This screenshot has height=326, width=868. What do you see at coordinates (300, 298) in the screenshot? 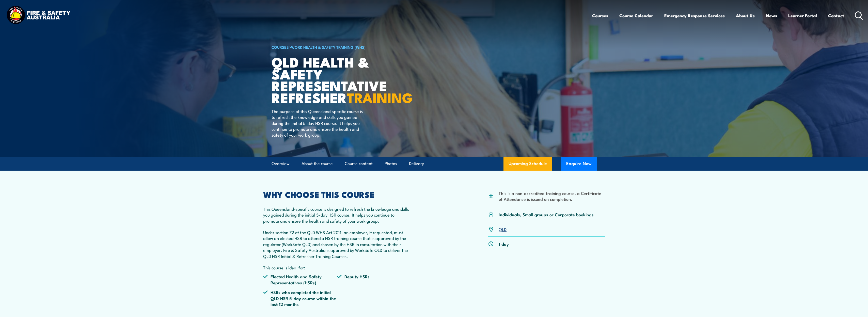
I see `li: HSRs who completed the initial QLD HSR 5-day course within the last 12 months` at bounding box center [300, 298].